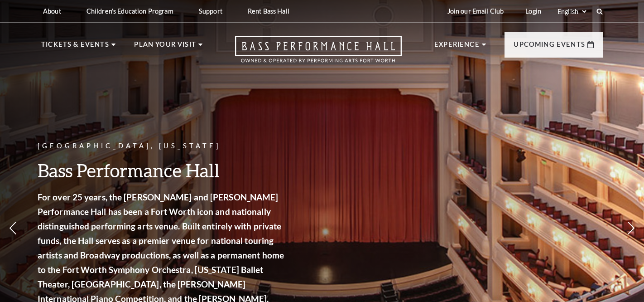 The height and width of the screenshot is (302, 644). Describe the element at coordinates (457, 47) in the screenshot. I see `p: Experience` at that location.